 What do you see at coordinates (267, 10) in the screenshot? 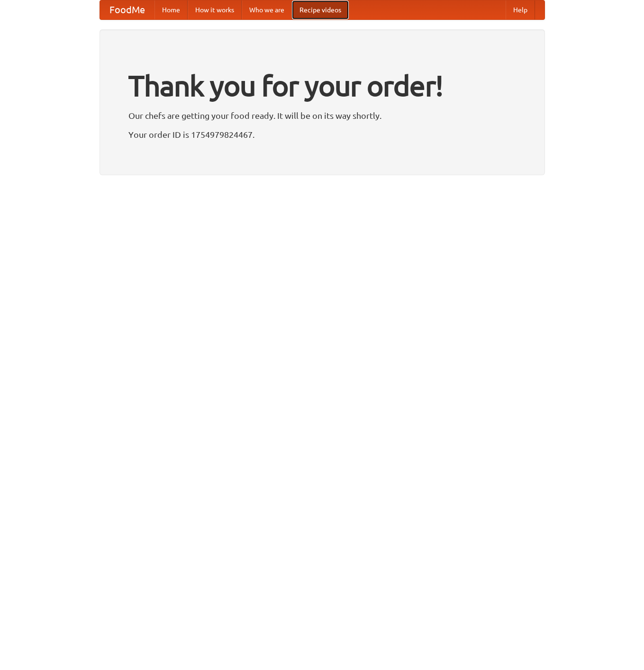
I see `a: Who we are` at bounding box center [267, 10].